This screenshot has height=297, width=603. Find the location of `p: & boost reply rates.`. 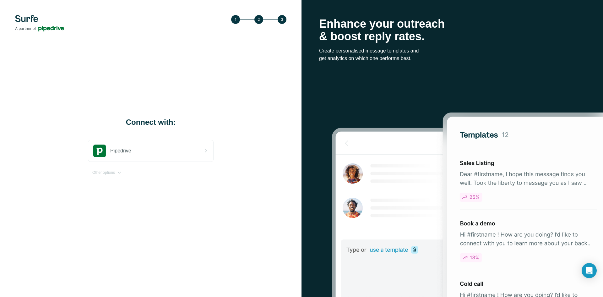

p: & boost reply rates. is located at coordinates (452, 36).